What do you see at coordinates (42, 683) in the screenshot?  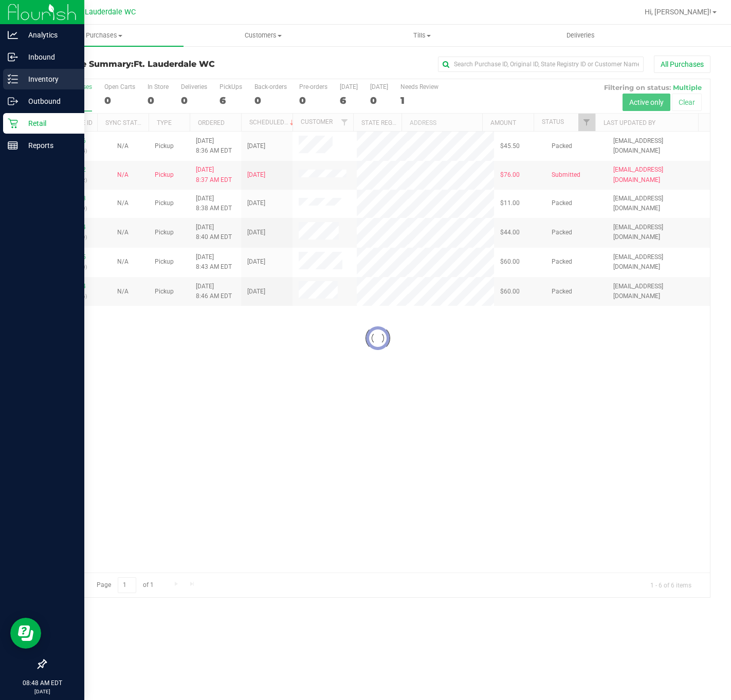 I see `p: 08:48 AM EDT` at bounding box center [42, 683].